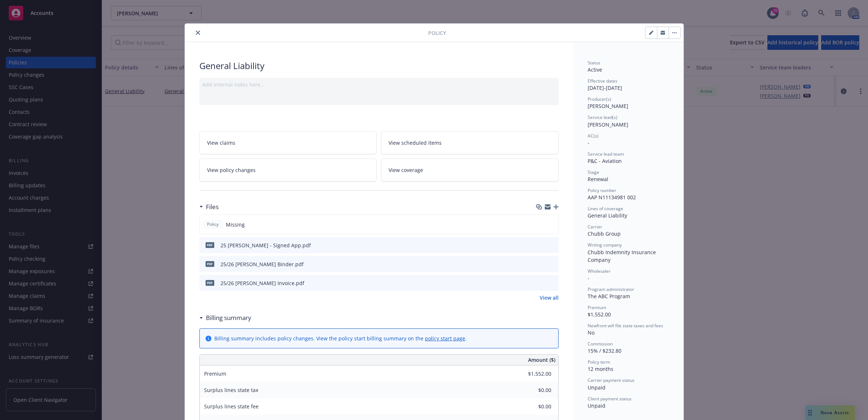 The image size is (868, 420). Describe the element at coordinates (605, 160) in the screenshot. I see `span: P&C - Aviation` at that location.